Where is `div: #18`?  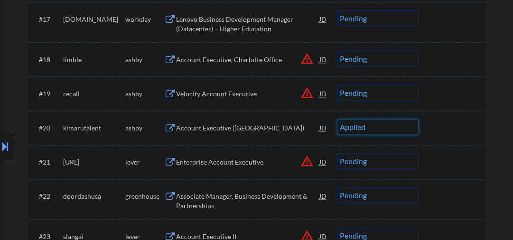
div: #18 is located at coordinates (47, 60).